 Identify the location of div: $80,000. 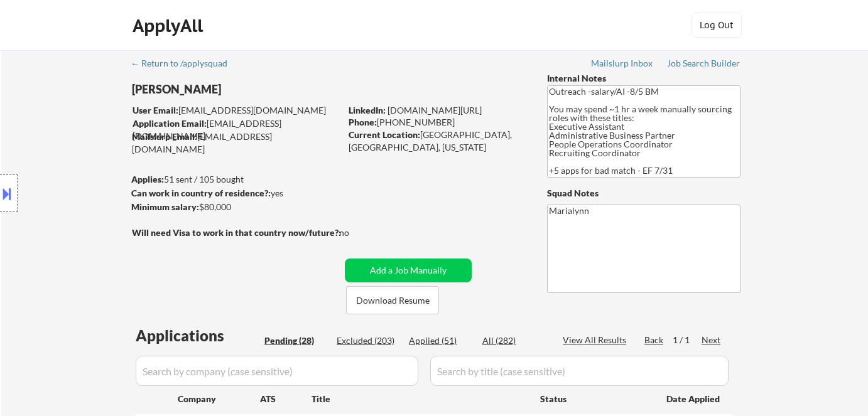
(235, 207).